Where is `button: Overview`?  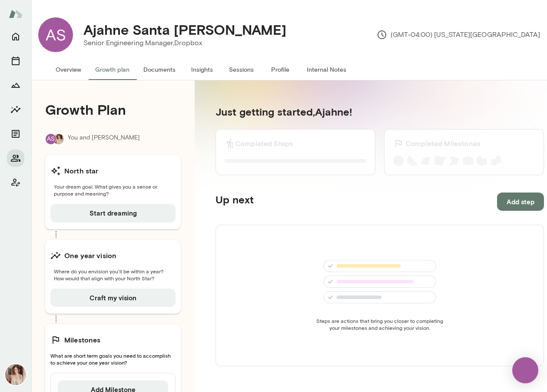 button: Overview is located at coordinates (68, 69).